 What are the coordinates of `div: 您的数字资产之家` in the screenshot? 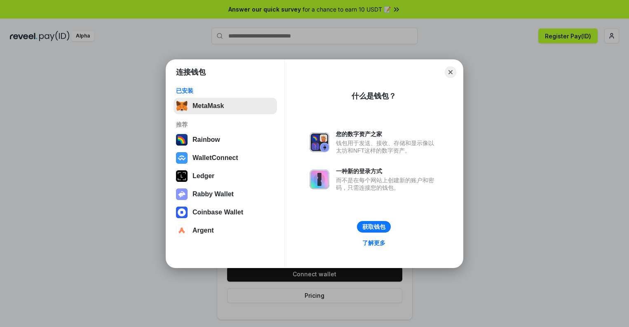 It's located at (387, 134).